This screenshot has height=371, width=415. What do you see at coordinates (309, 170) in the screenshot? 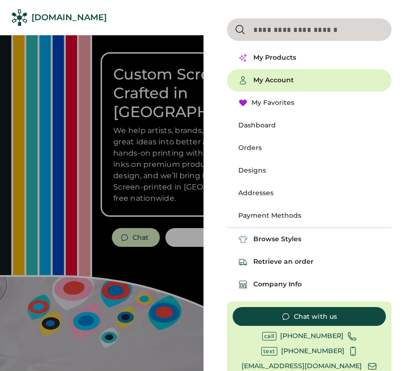
I see `div: Designs` at bounding box center [309, 170].